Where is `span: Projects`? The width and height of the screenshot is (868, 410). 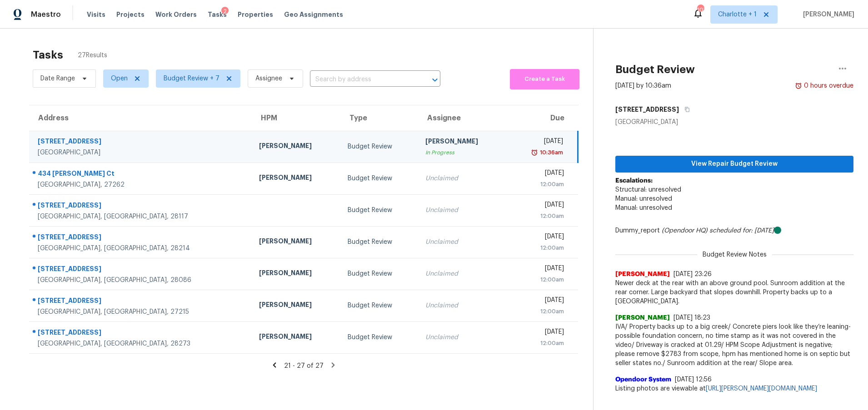 span: Projects is located at coordinates (131, 15).